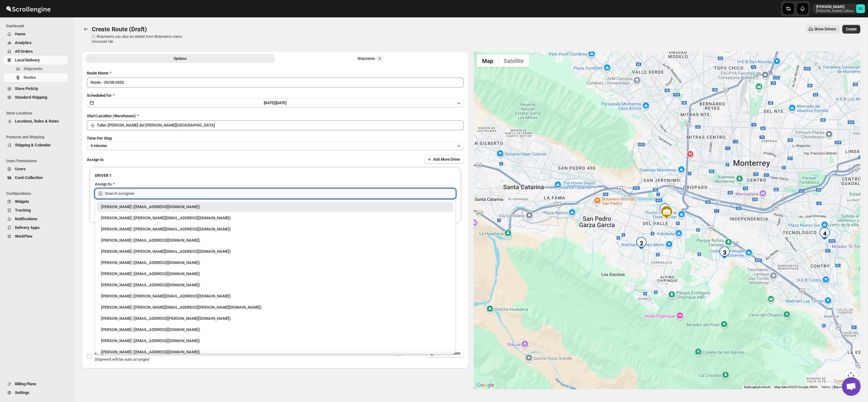 The width and height of the screenshot is (868, 402). I want to click on button: Shipping & Calendar, so click(35, 145).